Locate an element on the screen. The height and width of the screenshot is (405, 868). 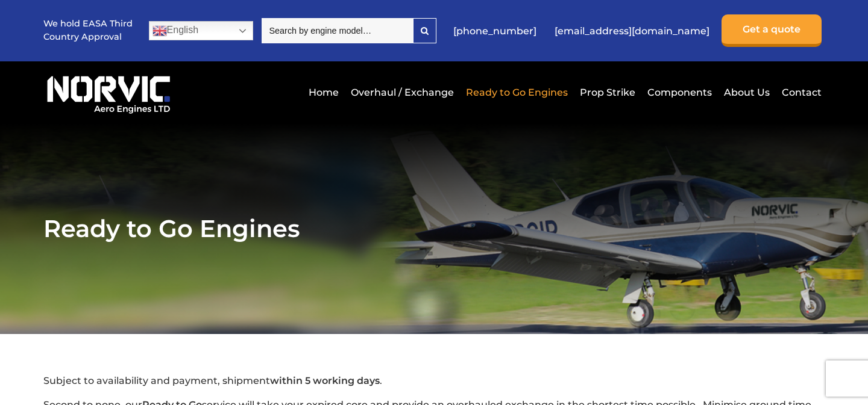
strong: within 5 working days is located at coordinates (325, 381).